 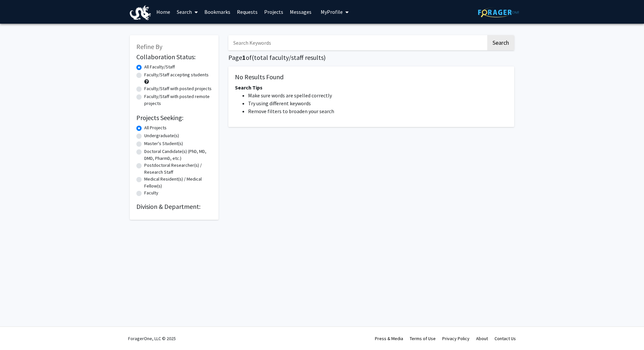 I want to click on h1: Page of ( total faculty/staff results), so click(x=371, y=58).